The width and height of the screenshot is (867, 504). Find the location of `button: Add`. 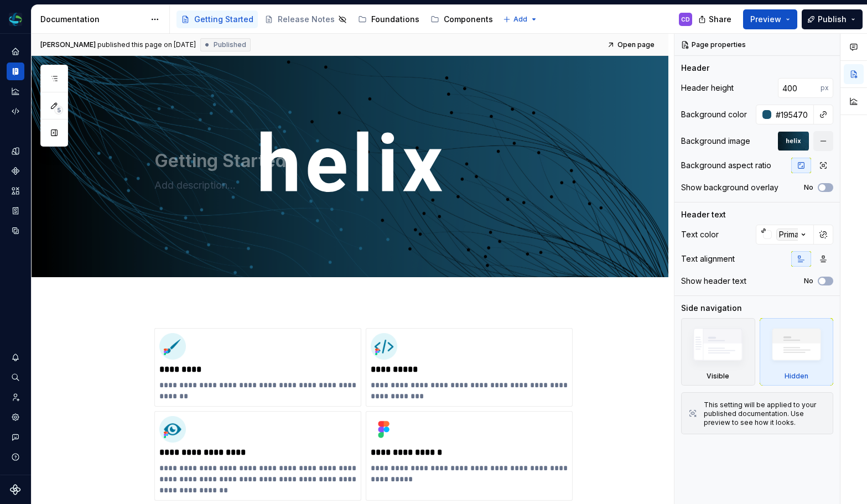

button: Add is located at coordinates (520, 20).